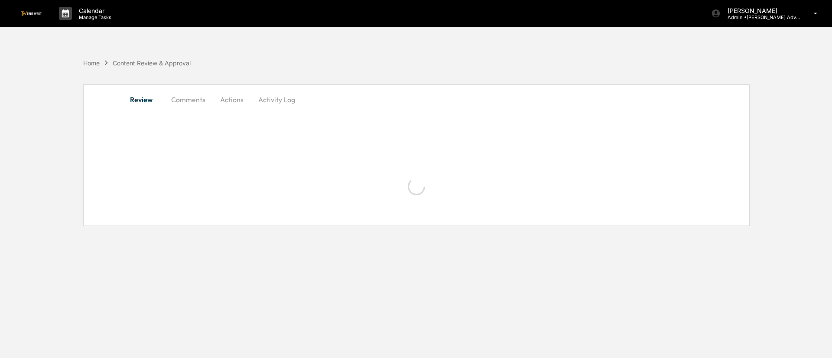 This screenshot has height=358, width=832. I want to click on div: secondary tabs example, so click(416, 100).